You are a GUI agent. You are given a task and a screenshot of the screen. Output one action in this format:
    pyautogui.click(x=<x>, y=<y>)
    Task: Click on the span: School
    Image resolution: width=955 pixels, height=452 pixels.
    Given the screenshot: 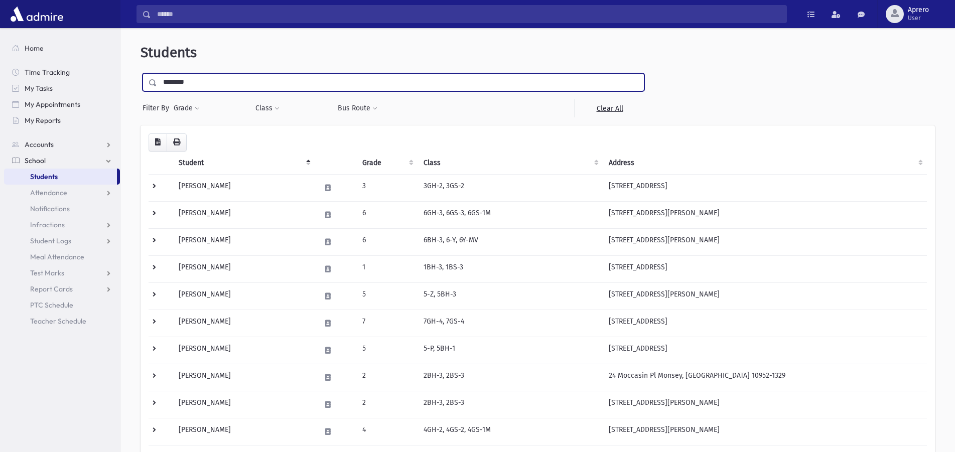 What is the action you would take?
    pyautogui.click(x=35, y=161)
    